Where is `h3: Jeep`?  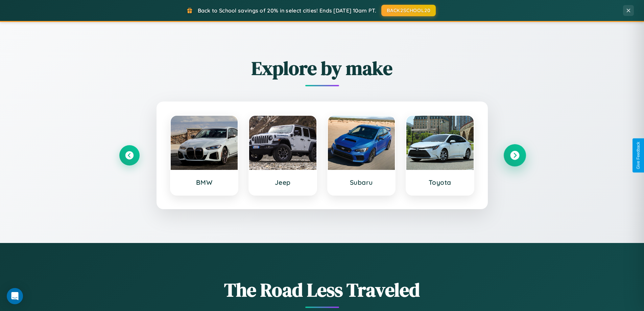 h3: Jeep is located at coordinates (283, 183).